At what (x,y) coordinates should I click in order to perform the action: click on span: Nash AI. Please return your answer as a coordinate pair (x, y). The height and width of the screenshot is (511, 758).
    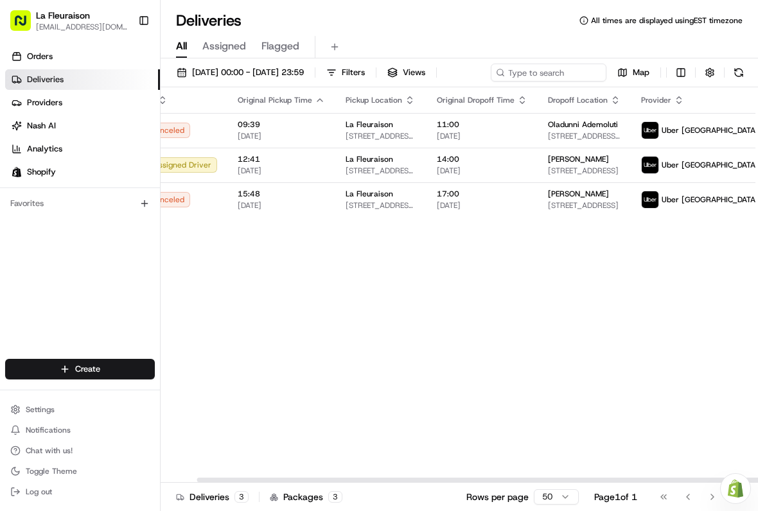
    Looking at the image, I should click on (41, 126).